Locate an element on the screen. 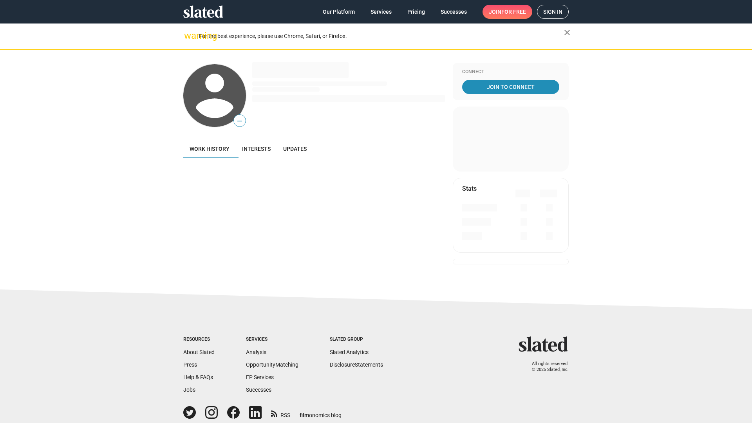 Image resolution: width=752 pixels, height=423 pixels. div: Resources is located at coordinates (199, 340).